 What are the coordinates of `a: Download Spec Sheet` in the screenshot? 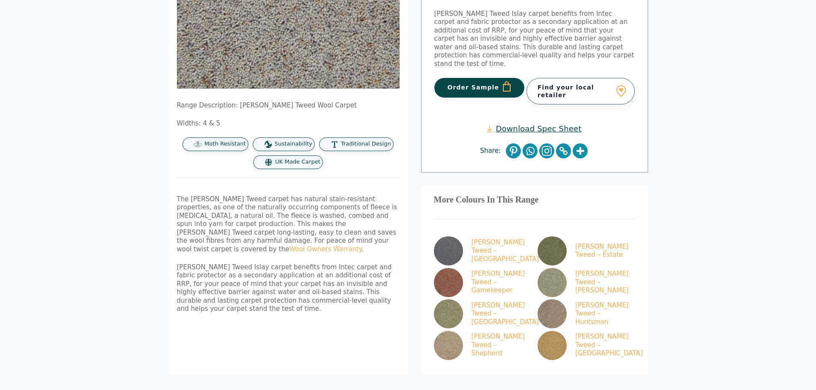 It's located at (534, 128).